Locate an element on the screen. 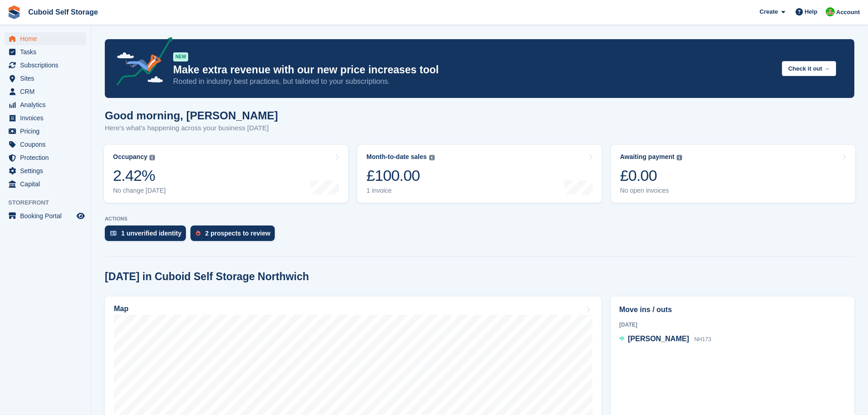 This screenshot has width=868, height=415. div: Occupancy is located at coordinates (130, 157).